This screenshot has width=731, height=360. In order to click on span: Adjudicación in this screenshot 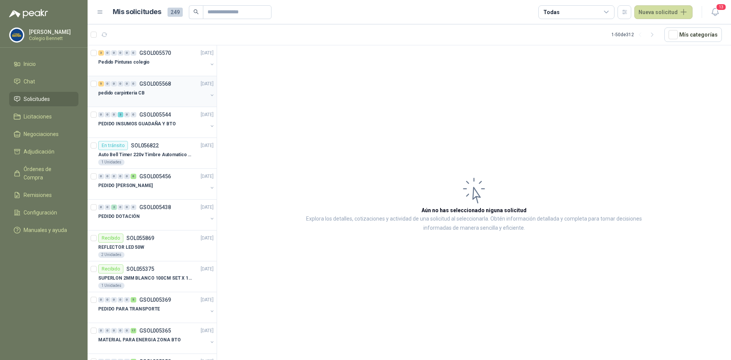, I will do `click(39, 152)`.